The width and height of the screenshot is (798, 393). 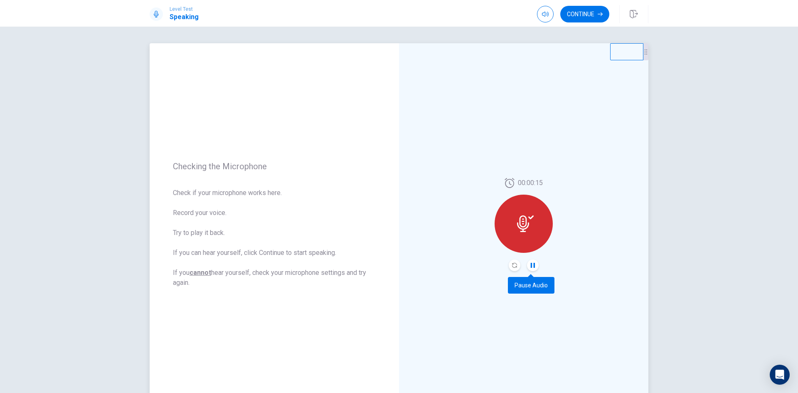 What do you see at coordinates (184, 9) in the screenshot?
I see `span: Level Test` at bounding box center [184, 9].